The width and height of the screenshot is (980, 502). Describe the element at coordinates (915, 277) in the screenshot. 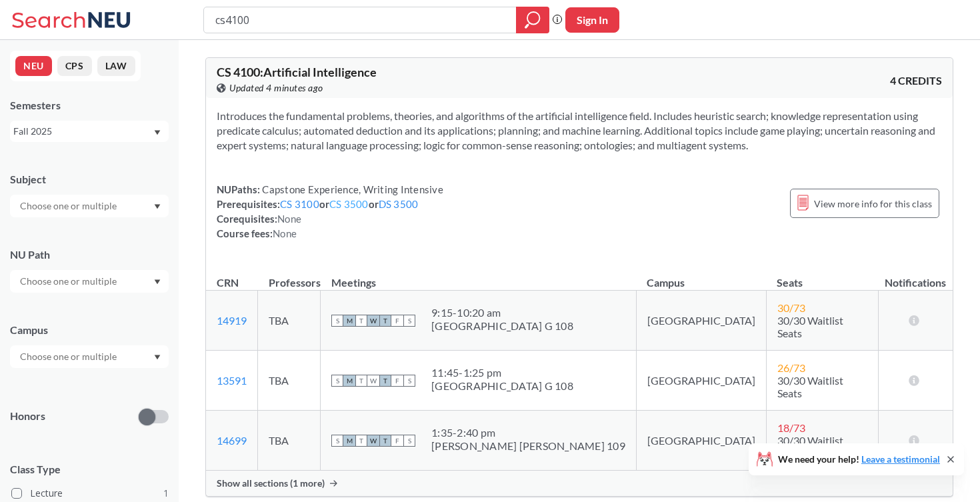

I see `th: Notifications` at that location.